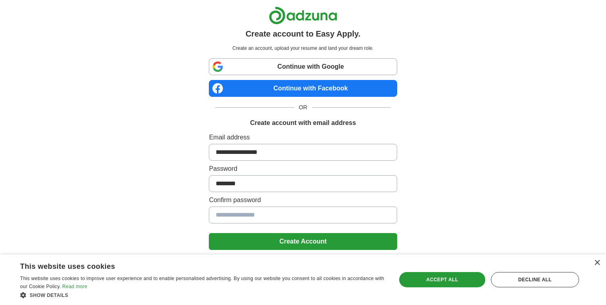 The width and height of the screenshot is (606, 305). Describe the element at coordinates (202, 295) in the screenshot. I see `div: Show details` at that location.